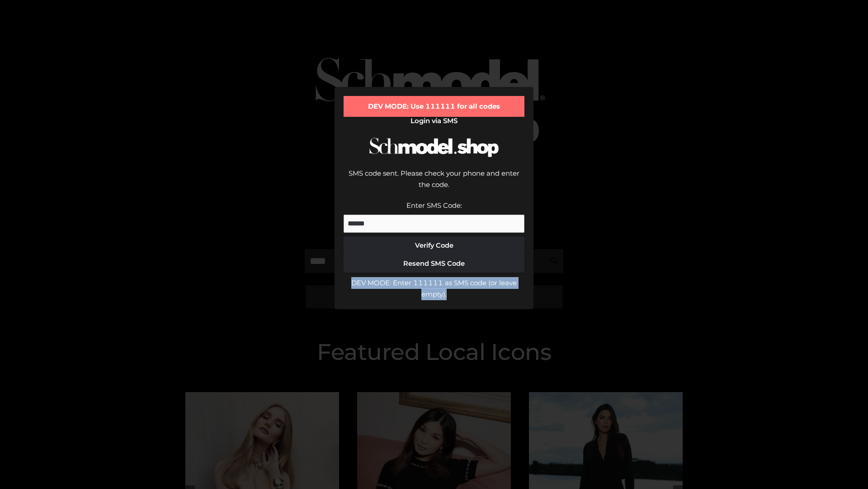 This screenshot has height=489, width=868. What do you see at coordinates (434, 245) in the screenshot?
I see `button: Verify Code` at bounding box center [434, 245].